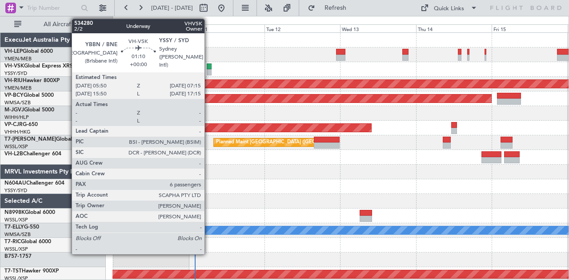  Describe the element at coordinates (302, 28) in the screenshot. I see `div: Tue 12` at that location.